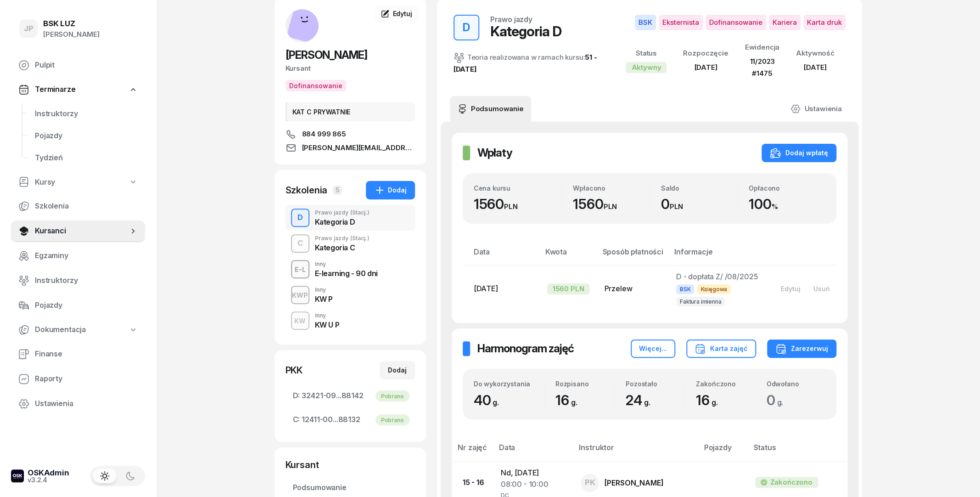 This screenshot has width=980, height=497. What do you see at coordinates (87, 65) in the screenshot?
I see `span: Pulpit` at bounding box center [87, 65].